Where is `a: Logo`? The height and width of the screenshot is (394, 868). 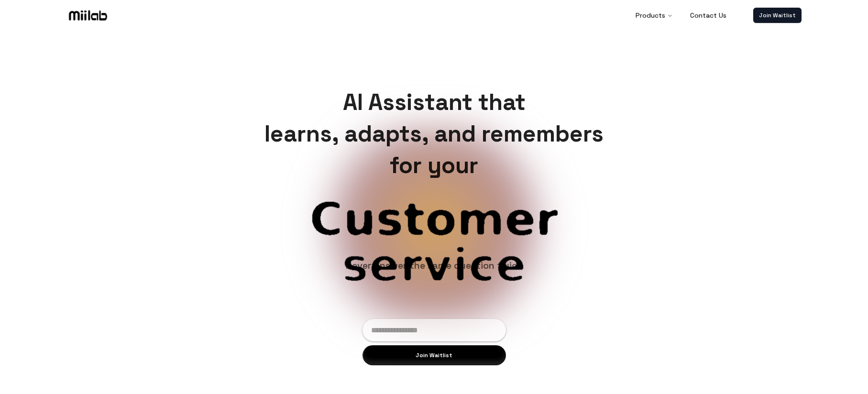 a: Logo is located at coordinates (88, 15).